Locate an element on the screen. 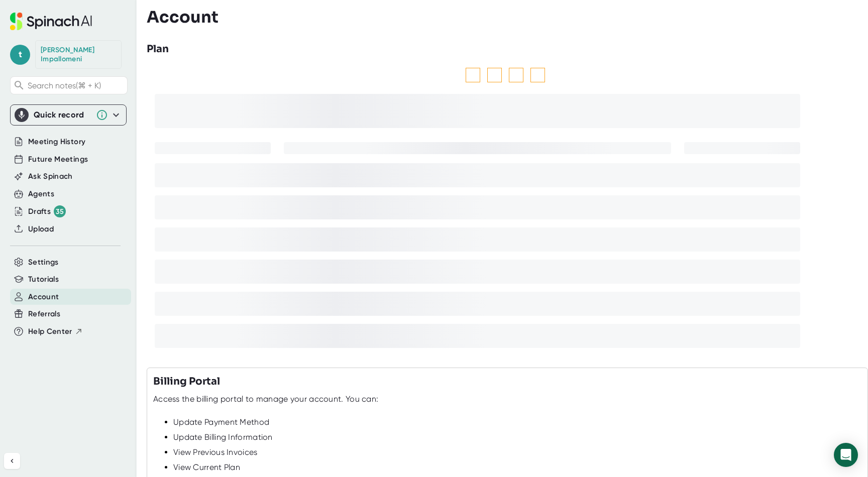 The width and height of the screenshot is (868, 477). div: Drafts is located at coordinates (47, 212).